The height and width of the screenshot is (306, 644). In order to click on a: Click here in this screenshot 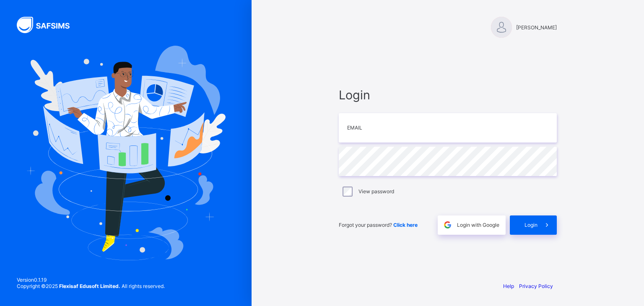, I will do `click(406, 225)`.